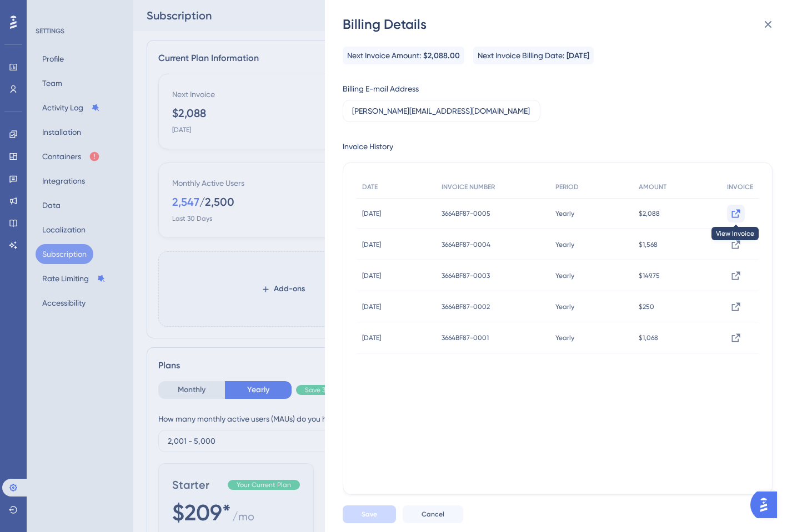 The image size is (797, 532). What do you see at coordinates (442, 56) in the screenshot?
I see `span: $2,088.00` at bounding box center [442, 56].